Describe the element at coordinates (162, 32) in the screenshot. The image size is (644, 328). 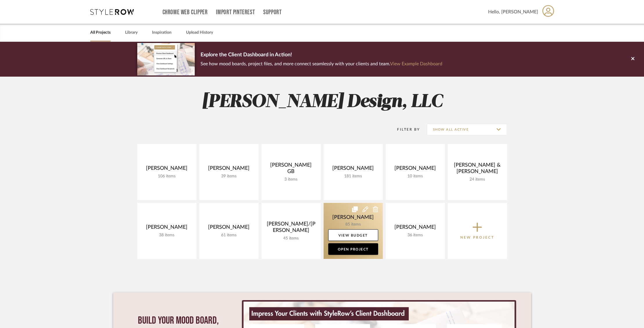
I see `a: Inspiration` at that location.